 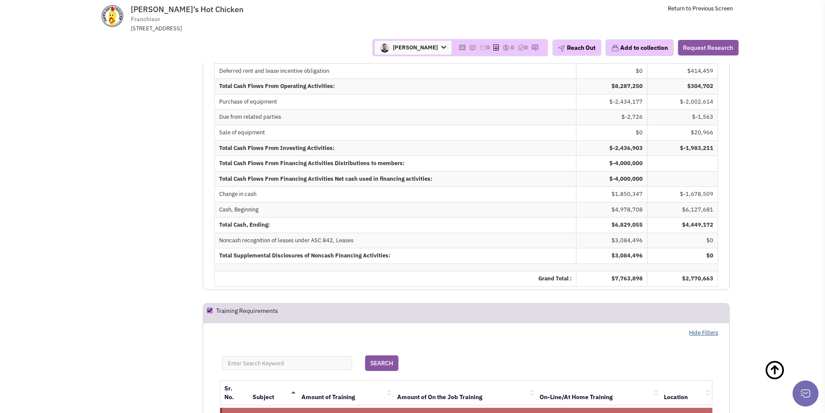 What do you see at coordinates (395, 117) in the screenshot?
I see `td: Due from related parties` at bounding box center [395, 117].